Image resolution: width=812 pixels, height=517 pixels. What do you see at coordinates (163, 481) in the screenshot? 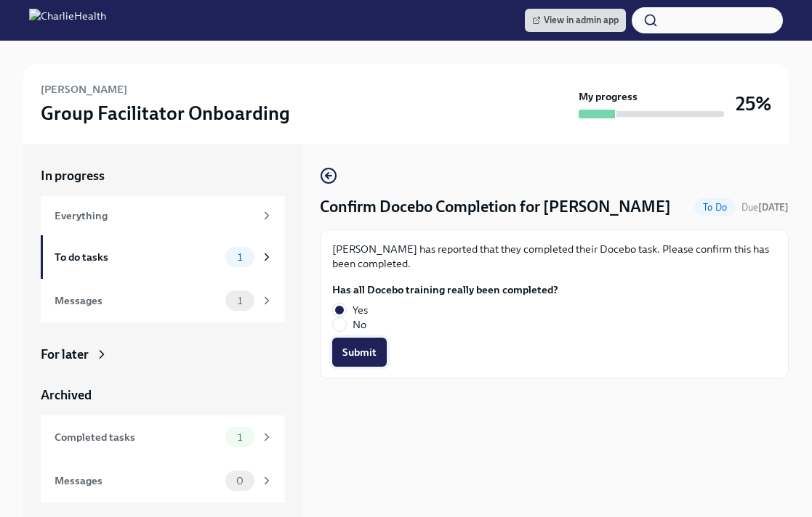
I see `a: Messages0` at bounding box center [163, 481].